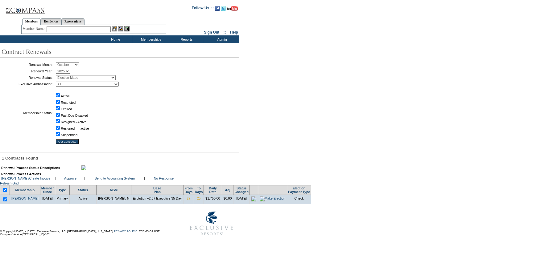 The image size is (536, 267). I want to click on input: Get Contracts, so click(67, 142).